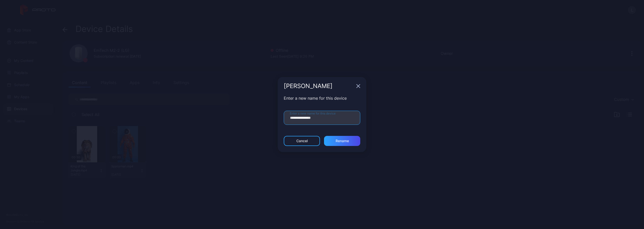 The height and width of the screenshot is (229, 644). I want to click on div: Cancel, so click(302, 141).